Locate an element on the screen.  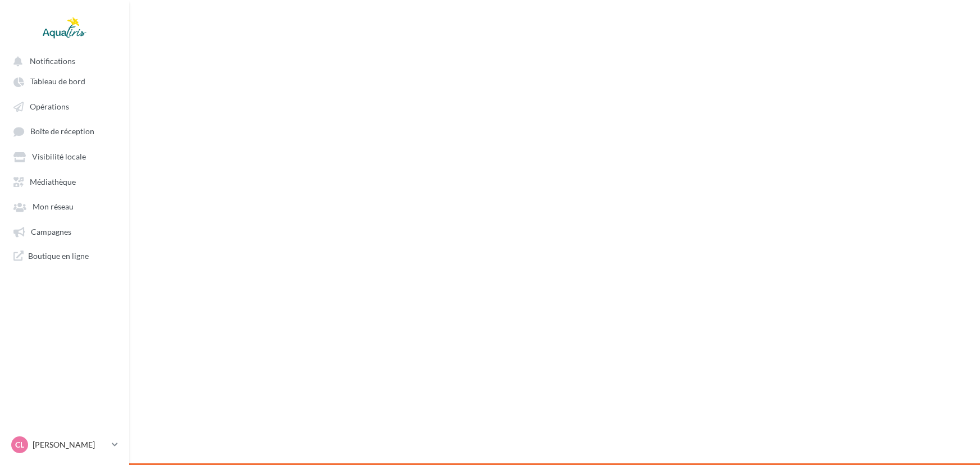
span: Mon réseau is located at coordinates (52, 207).